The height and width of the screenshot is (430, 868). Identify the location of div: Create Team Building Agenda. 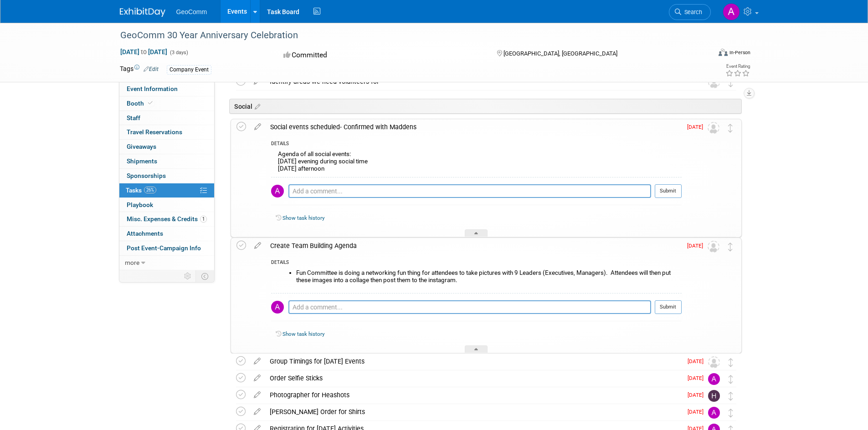
(474, 246).